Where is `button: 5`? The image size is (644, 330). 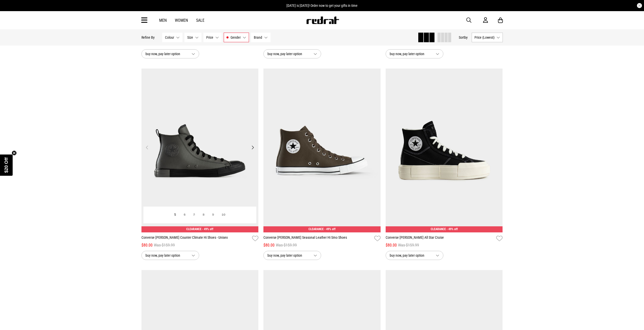 button: 5 is located at coordinates (175, 215).